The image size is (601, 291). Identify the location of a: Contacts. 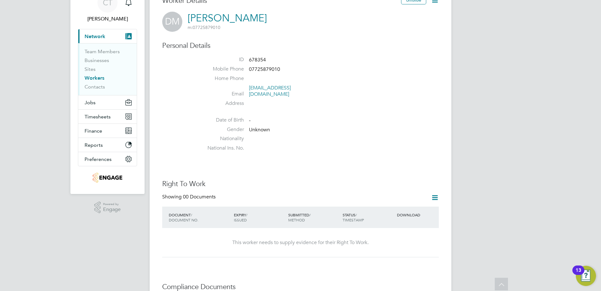
(95, 86).